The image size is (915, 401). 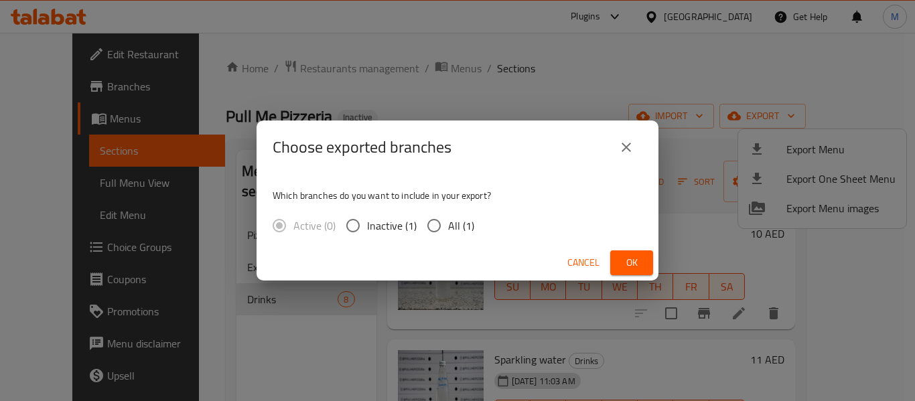 What do you see at coordinates (458, 196) in the screenshot?
I see `p: Which branches do you want to include in your export?` at bounding box center [458, 196].